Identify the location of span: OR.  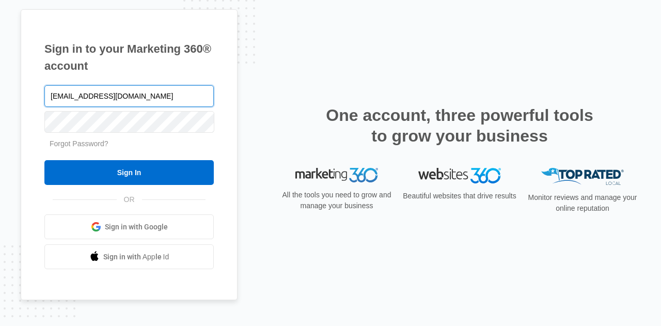
(129, 199).